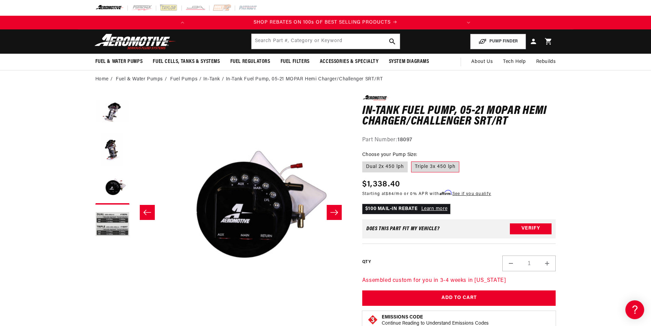  Describe the element at coordinates (295, 61) in the screenshot. I see `summary: Fuel Filters` at that location.